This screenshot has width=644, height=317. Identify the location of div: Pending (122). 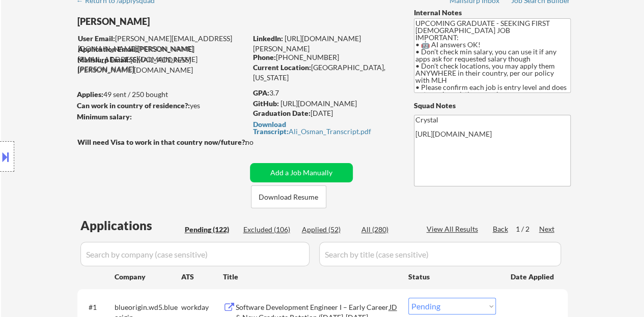
(210, 229).